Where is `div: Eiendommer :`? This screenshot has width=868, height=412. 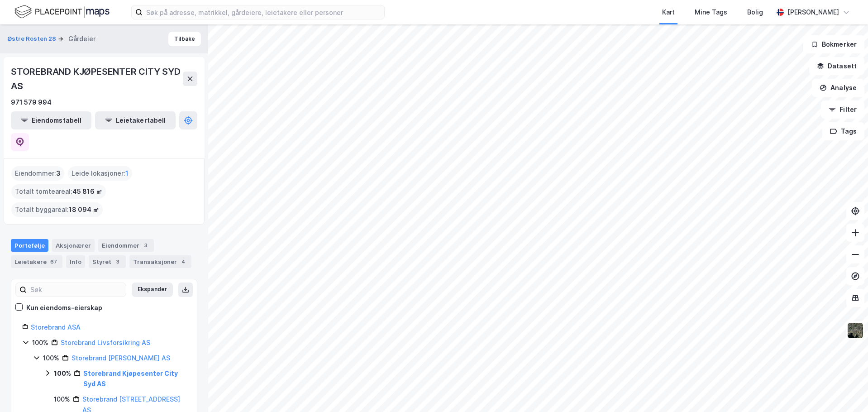 div: Eiendommer : is located at coordinates (38, 174).